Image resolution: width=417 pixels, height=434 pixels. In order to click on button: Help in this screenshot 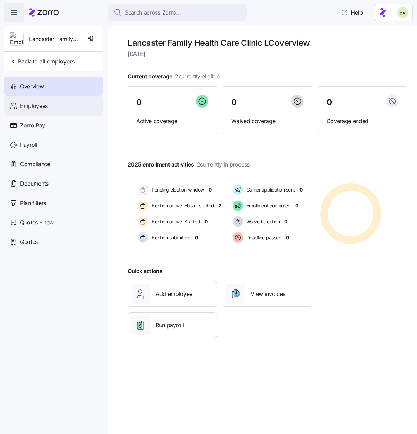, I will do `click(352, 12)`.